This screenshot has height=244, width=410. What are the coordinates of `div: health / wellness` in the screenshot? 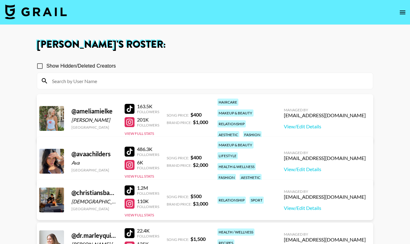 It's located at (236, 231).